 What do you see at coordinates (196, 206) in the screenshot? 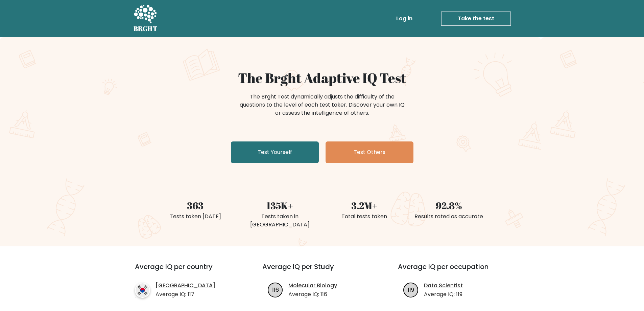
I see `div: 363` at bounding box center [196, 206].